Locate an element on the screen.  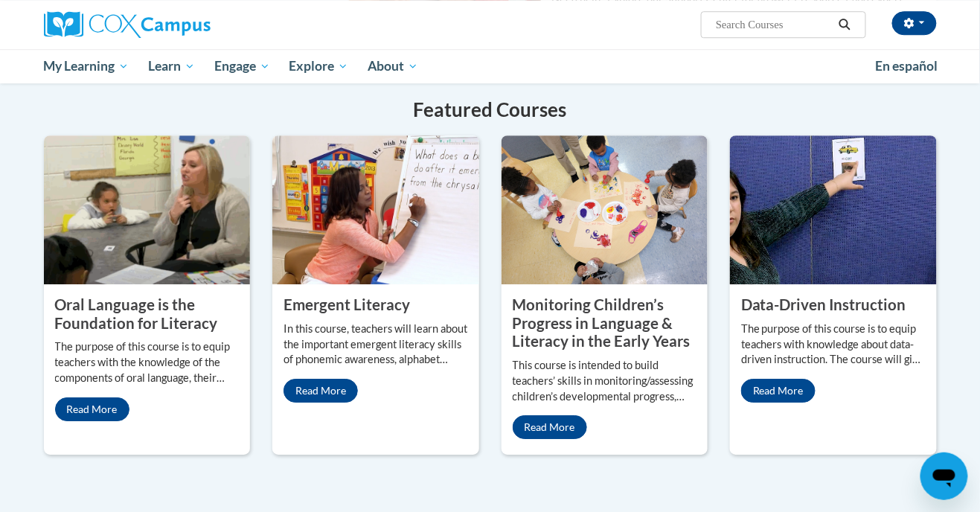
property: Data-Driven Instruction is located at coordinates (824, 304).